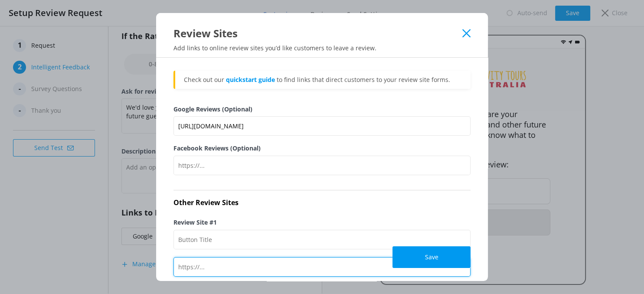 The image size is (644, 294). Describe the element at coordinates (322, 148) in the screenshot. I see `label: Facebook Reviews (Optional)` at that location.